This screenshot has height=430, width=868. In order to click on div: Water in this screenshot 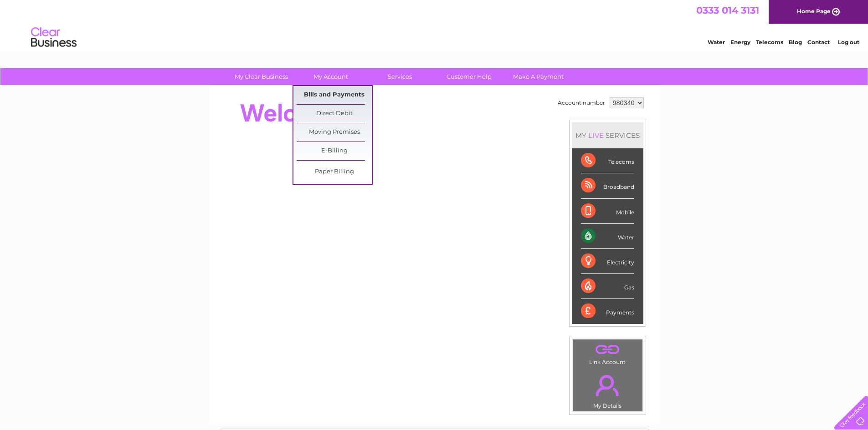, I will do `click(607, 236)`.